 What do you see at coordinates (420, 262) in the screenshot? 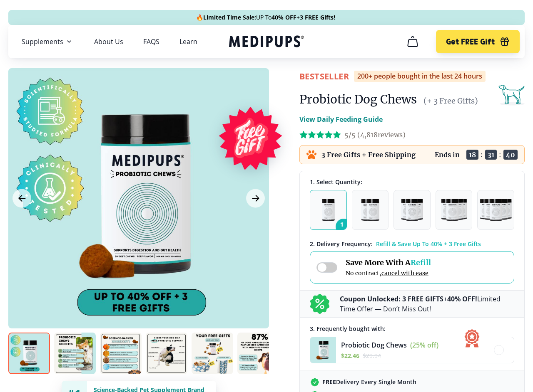
I see `span: Refill` at bounding box center [420, 262].